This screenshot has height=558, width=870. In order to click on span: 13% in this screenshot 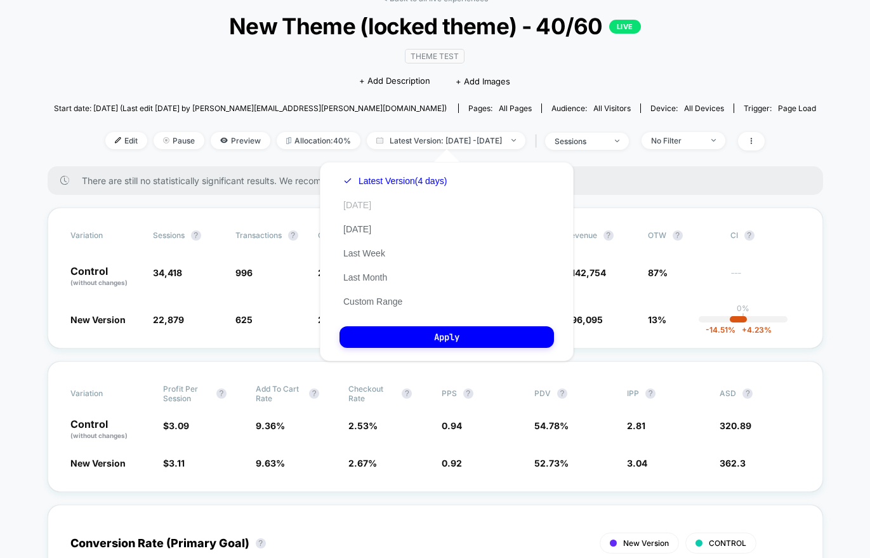, I will do `click(657, 319)`.